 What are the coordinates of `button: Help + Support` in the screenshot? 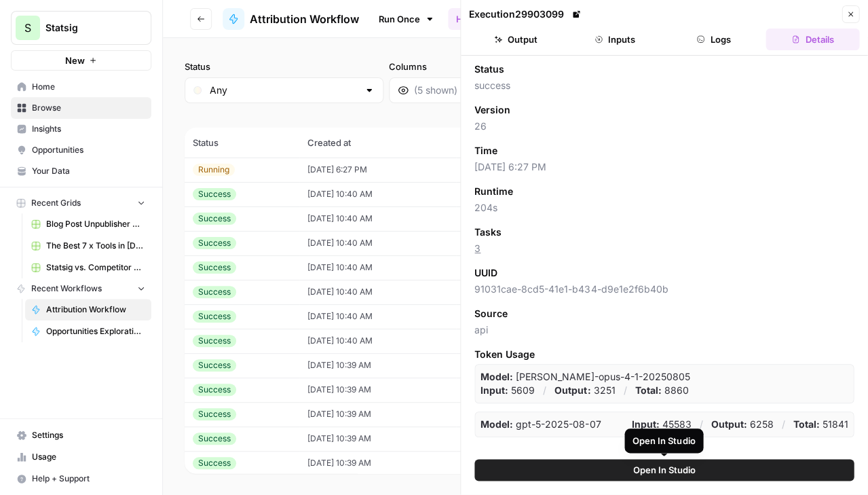 It's located at (81, 479).